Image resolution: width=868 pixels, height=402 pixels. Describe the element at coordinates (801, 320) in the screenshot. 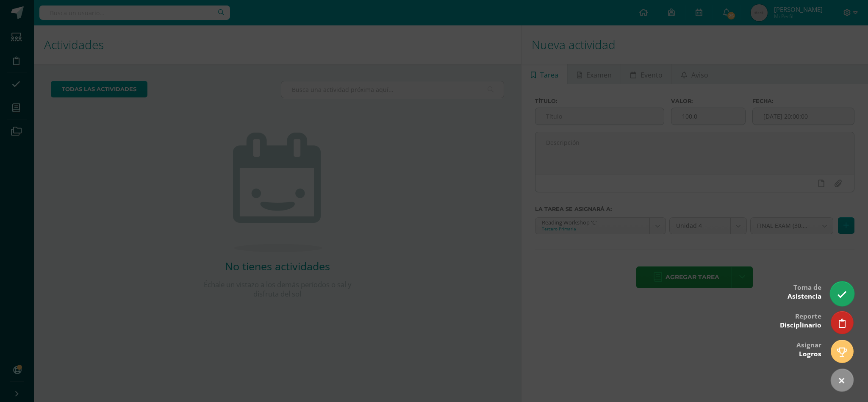

I see `div: Reporte` at that location.